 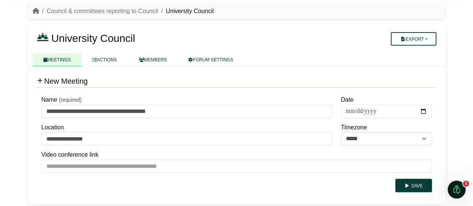 I want to click on label: Timezone, so click(x=354, y=128).